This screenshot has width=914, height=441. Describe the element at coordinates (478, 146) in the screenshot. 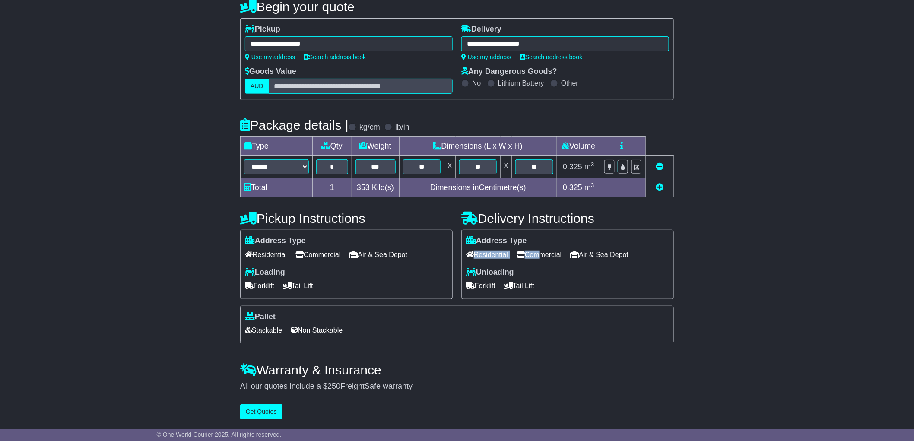

I see `td: Dimensions (L x W x H)` at that location.